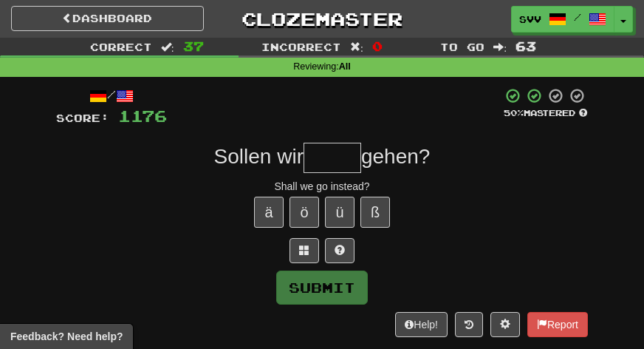 The image size is (644, 349). Describe the element at coordinates (322, 287) in the screenshot. I see `button: Submit` at that location.